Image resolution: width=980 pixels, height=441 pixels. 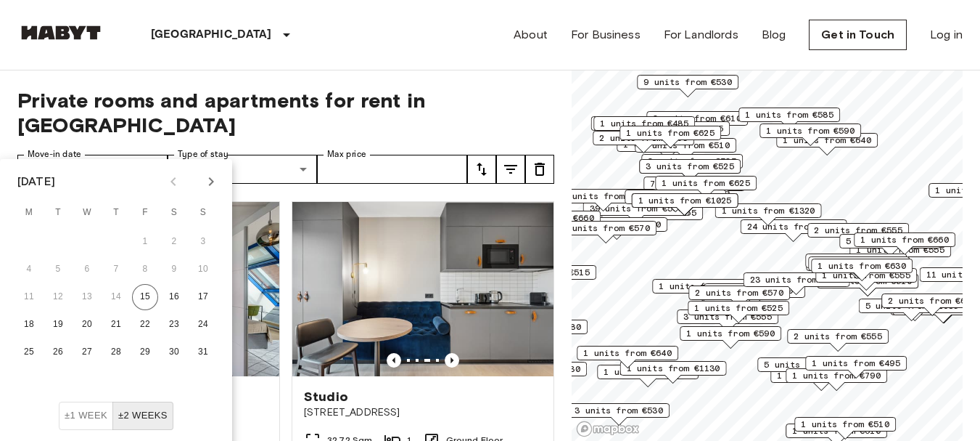 I want to click on a: For Landlords, so click(x=700, y=35).